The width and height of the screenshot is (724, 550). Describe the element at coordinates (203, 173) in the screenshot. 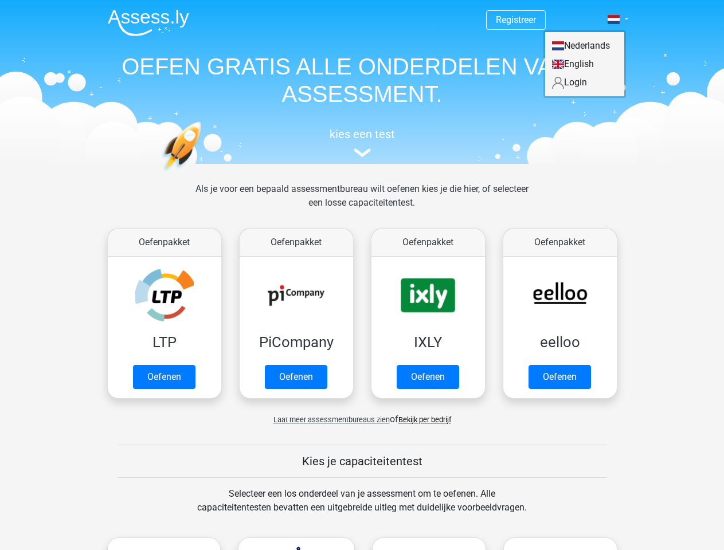

I see `img: oefenen` at that location.